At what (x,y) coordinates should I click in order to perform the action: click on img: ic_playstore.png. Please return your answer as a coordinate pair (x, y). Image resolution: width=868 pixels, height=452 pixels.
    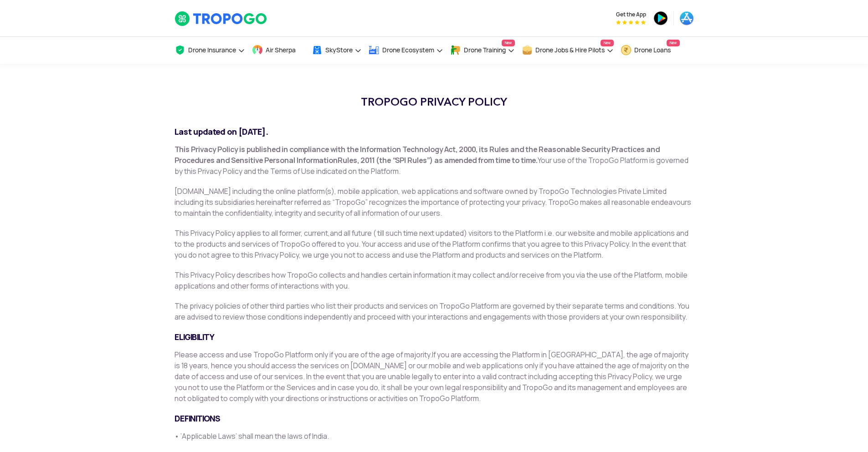
    Looking at the image, I should click on (660, 19).